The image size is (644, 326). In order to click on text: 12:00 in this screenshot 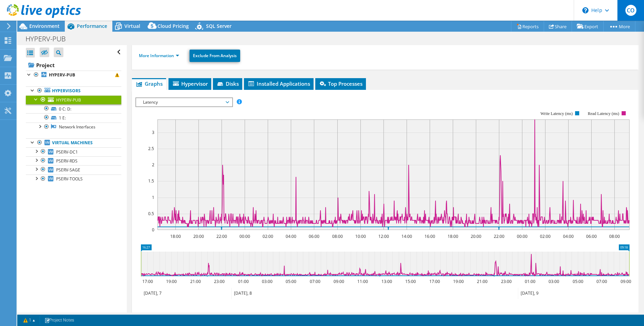, I will do `click(384, 236)`.